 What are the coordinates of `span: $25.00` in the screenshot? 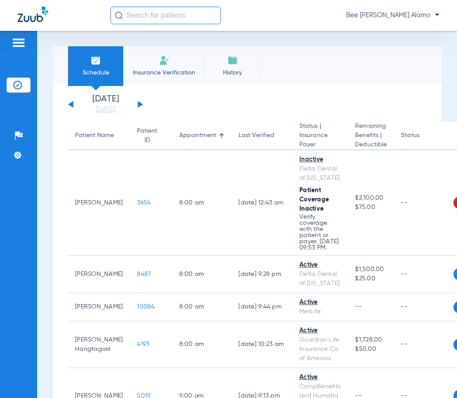 It's located at (371, 279).